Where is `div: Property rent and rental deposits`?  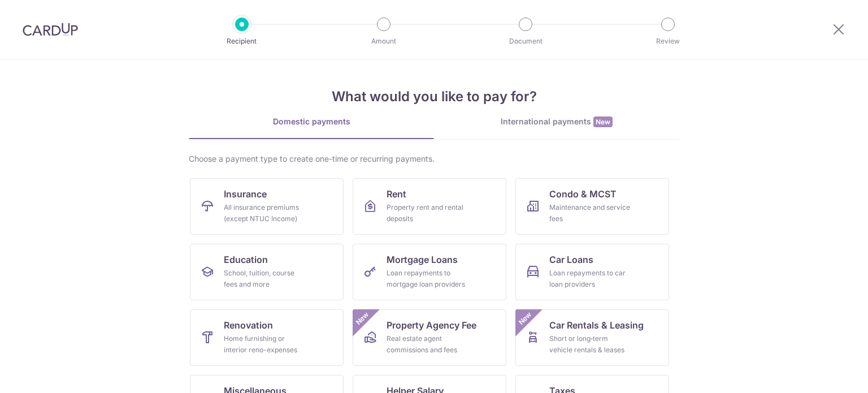 div: Property rent and rental deposits is located at coordinates (427, 213).